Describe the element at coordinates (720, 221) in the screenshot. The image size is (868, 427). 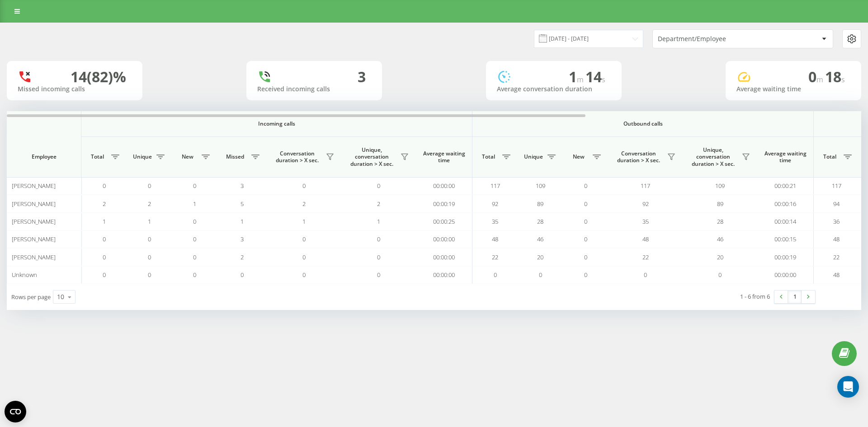
I see `span: 28` at that location.